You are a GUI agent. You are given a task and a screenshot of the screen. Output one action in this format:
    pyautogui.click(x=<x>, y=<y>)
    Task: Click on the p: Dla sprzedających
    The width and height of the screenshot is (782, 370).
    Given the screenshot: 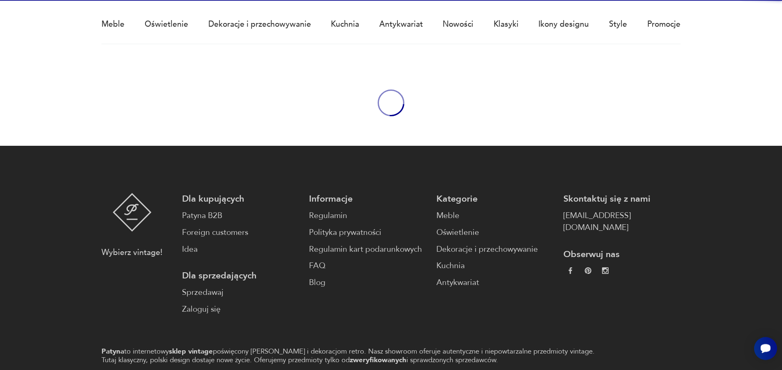 What is the action you would take?
    pyautogui.click(x=240, y=276)
    